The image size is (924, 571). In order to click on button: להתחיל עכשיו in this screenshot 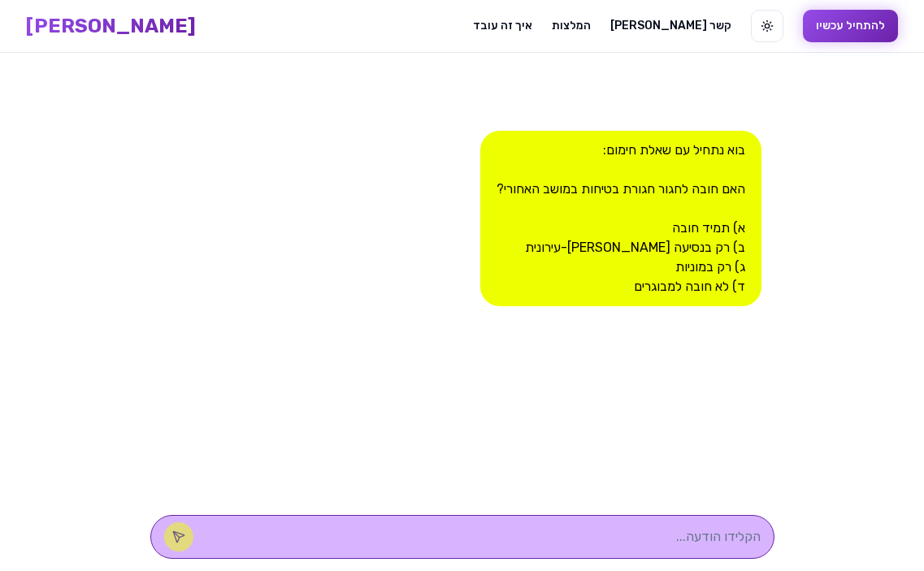, I will do `click(850, 26)`.